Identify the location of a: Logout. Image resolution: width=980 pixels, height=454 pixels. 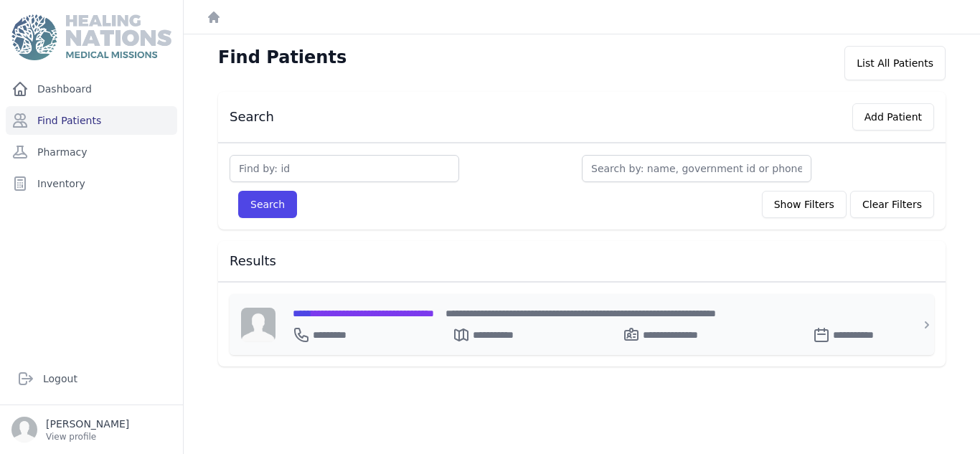
(91, 378).